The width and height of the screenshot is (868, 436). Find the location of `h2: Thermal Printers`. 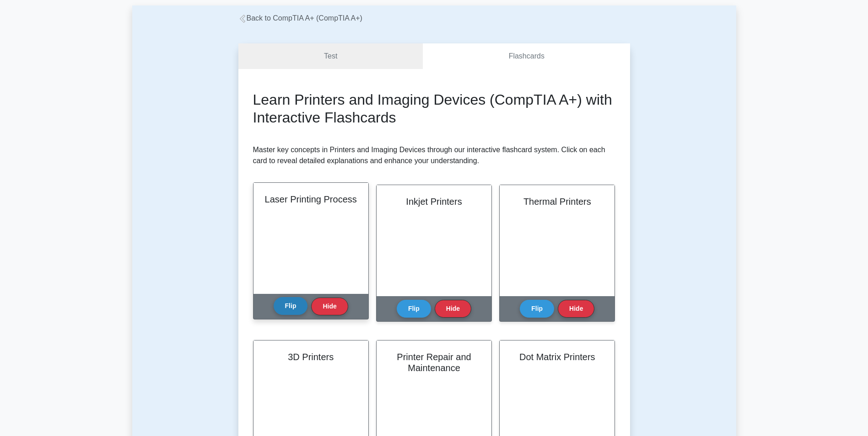

h2: Thermal Printers is located at coordinates (557, 201).